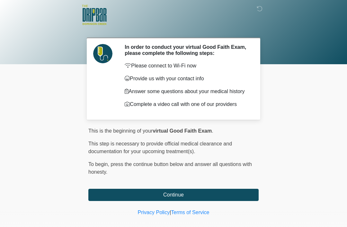 This screenshot has width=347, height=227. What do you see at coordinates (170, 168) in the screenshot?
I see `span: press the continue button below and answer all questions with honesty.` at bounding box center [170, 168].